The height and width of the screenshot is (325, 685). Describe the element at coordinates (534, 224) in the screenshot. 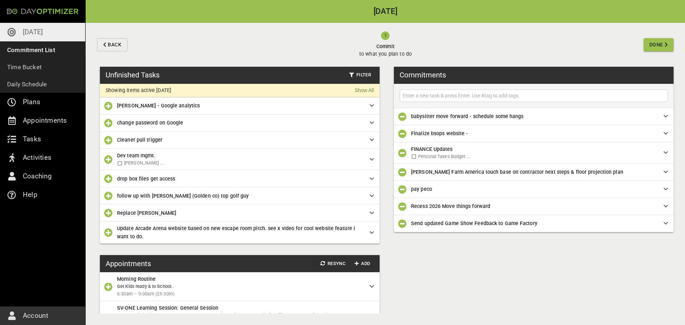

I see `div: Send updated Game Show Feedback to Game Factory` at that location.